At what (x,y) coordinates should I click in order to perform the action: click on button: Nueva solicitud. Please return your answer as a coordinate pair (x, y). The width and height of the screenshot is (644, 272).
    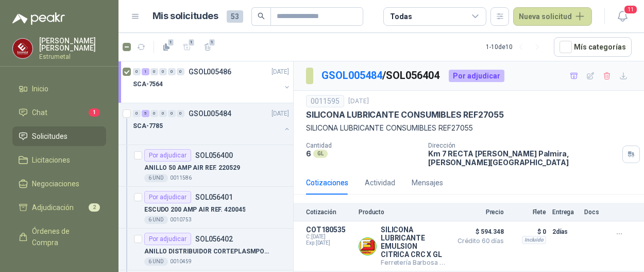
    Looking at the image, I should click on (553, 17).